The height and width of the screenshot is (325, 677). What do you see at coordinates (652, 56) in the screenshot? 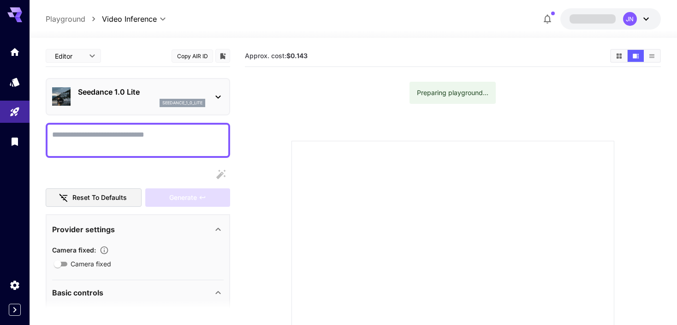
I see `button: Show media in list view` at bounding box center [652, 56].